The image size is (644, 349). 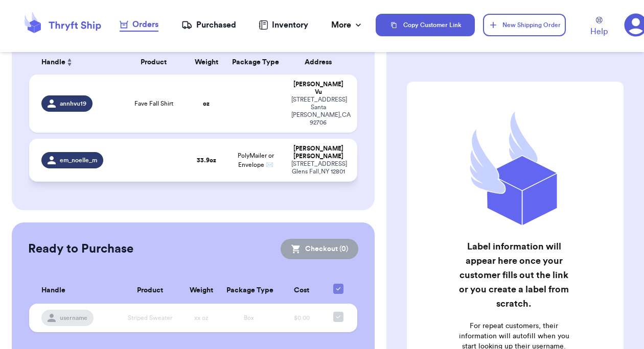 I want to click on a: Help, so click(x=600, y=27).